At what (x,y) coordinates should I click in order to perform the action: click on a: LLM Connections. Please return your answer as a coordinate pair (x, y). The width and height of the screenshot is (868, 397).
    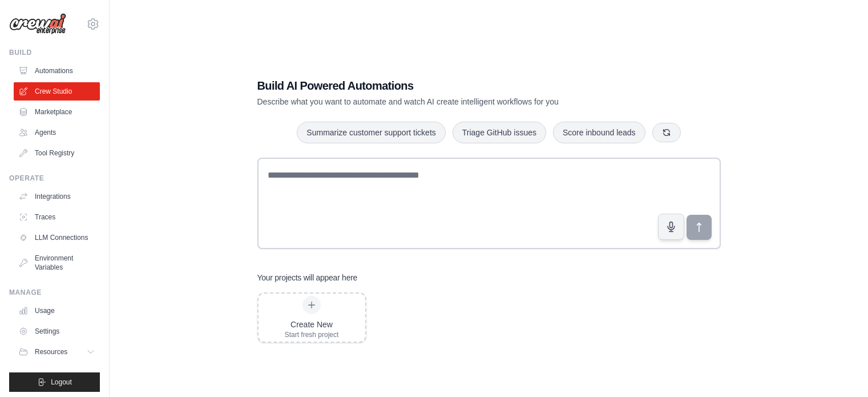
    Looking at the image, I should click on (56, 238).